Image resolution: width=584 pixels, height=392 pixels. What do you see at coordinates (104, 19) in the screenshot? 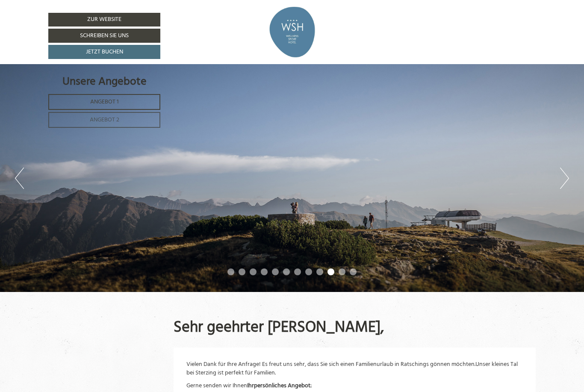
I see `a: Zur Website` at bounding box center [104, 19].